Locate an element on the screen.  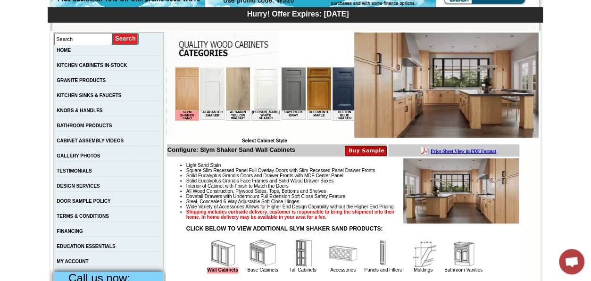
b: Price Sheet View in PDF Format is located at coordinates (43, 6).